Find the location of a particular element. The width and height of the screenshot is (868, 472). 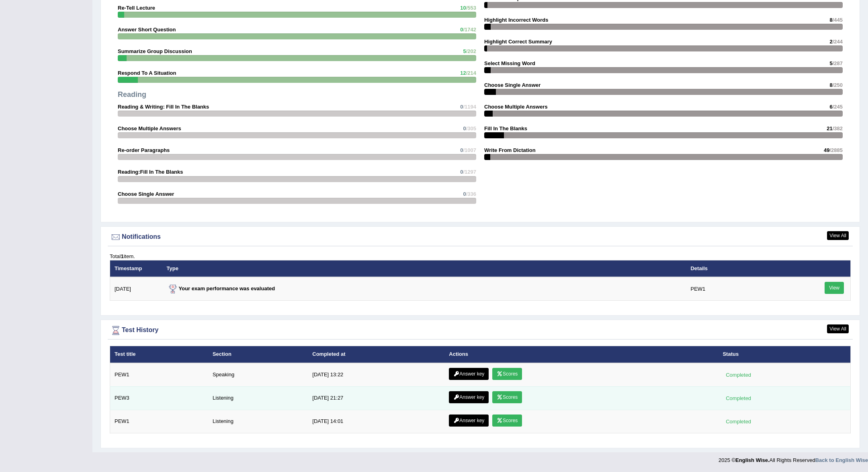

strong: Re-Tell Lecture is located at coordinates (137, 8).